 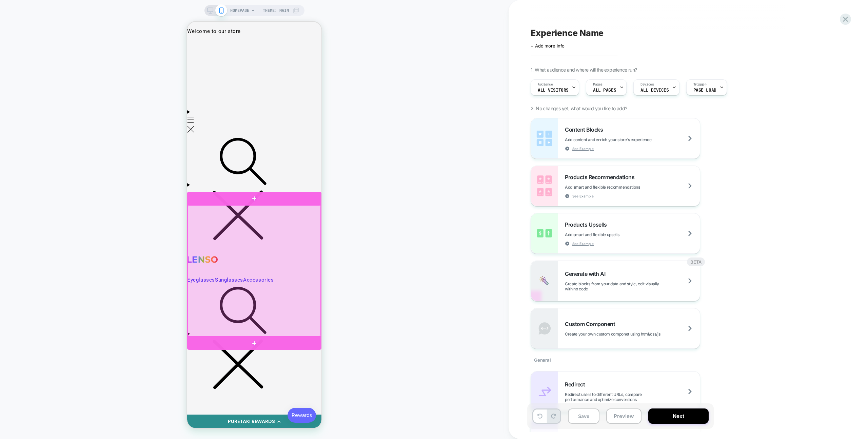 I want to click on span: HOMEPAGE, so click(x=240, y=11).